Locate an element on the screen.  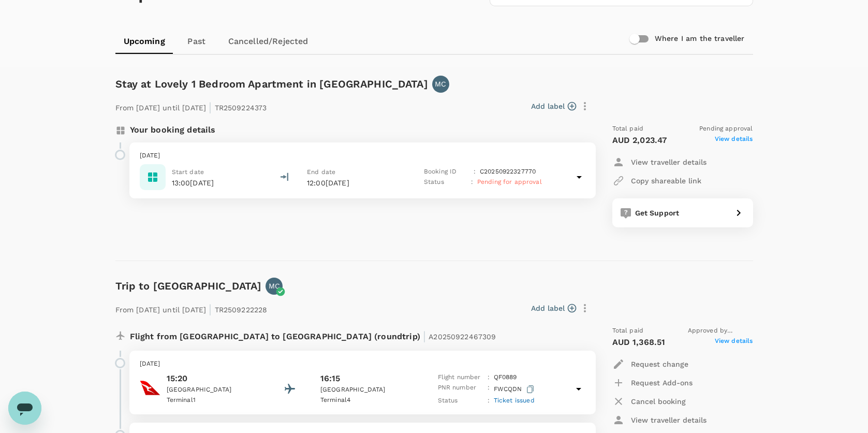
p: AUD 1,368.51 is located at coordinates (639, 343).